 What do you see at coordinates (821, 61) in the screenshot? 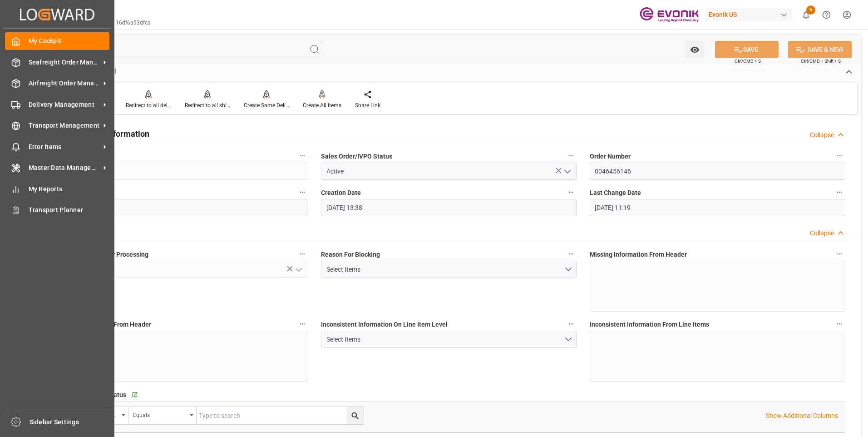
I see `span: Ctrl/CMD + Shift + S` at bounding box center [821, 61].